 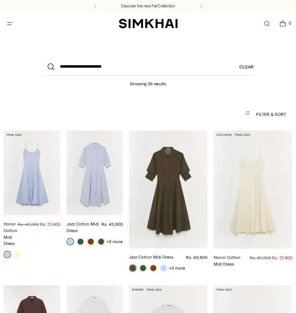 What do you see at coordinates (148, 114) in the screenshot?
I see `button: Filter & Sort` at bounding box center [148, 114].